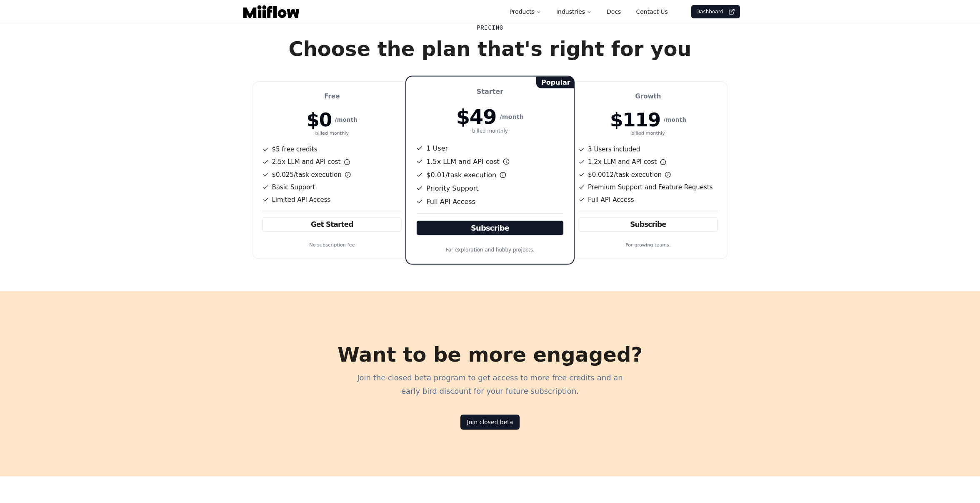  Describe the element at coordinates (589, 12) in the screenshot. I see `nav: Main` at that location.